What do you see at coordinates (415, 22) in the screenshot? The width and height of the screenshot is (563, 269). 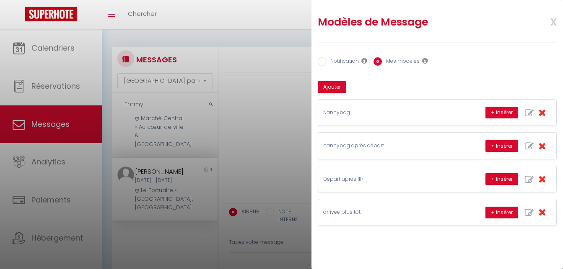 I see `h2: Modèles de Message` at bounding box center [415, 22].